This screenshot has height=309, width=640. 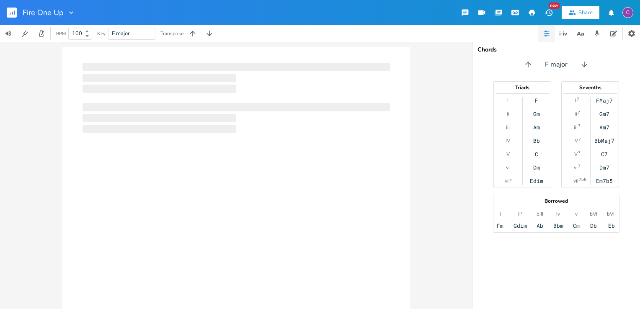 What do you see at coordinates (577, 226) in the screenshot?
I see `div: Cm` at bounding box center [577, 226].